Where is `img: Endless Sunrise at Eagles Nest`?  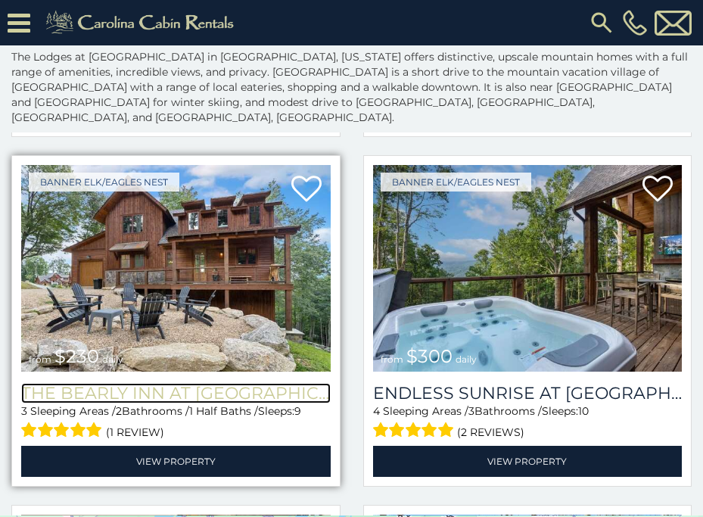
img: Endless Sunrise at Eagles Nest is located at coordinates (527, 269).